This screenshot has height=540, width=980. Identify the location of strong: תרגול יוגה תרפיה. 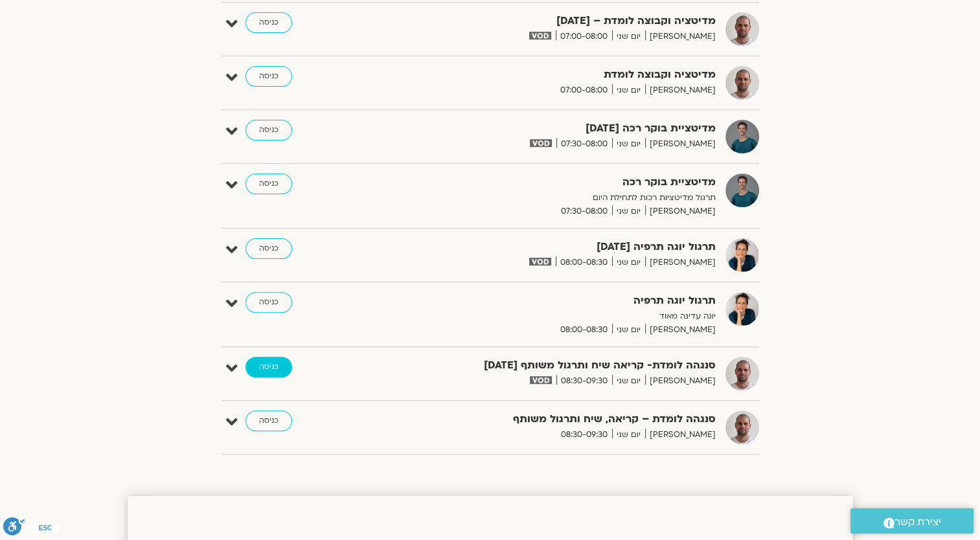
(557, 300).